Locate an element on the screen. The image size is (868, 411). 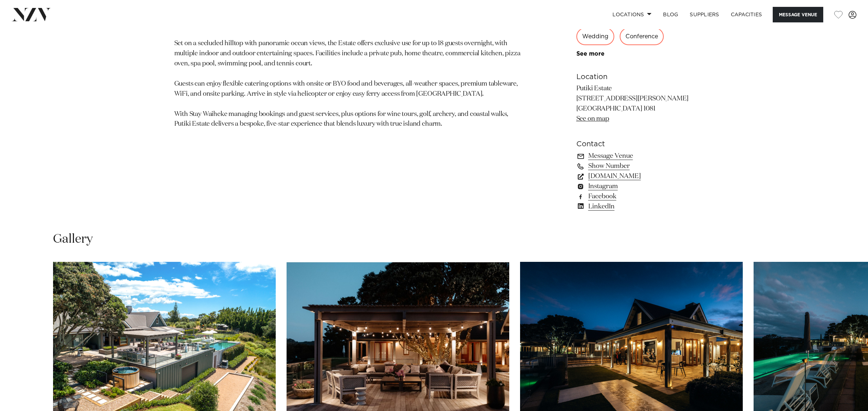
a: Locations is located at coordinates (632, 14).